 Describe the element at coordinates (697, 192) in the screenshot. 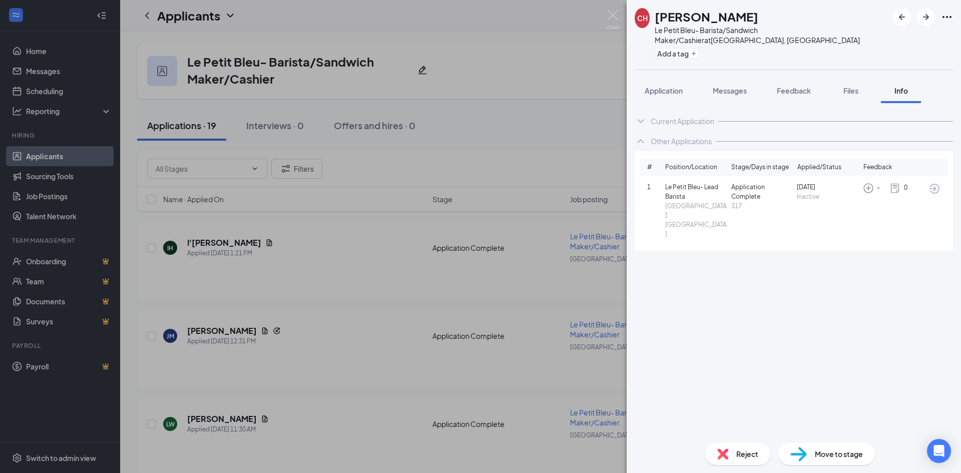

I see `span: Le Petit Bleu- Lead Barista` at that location.